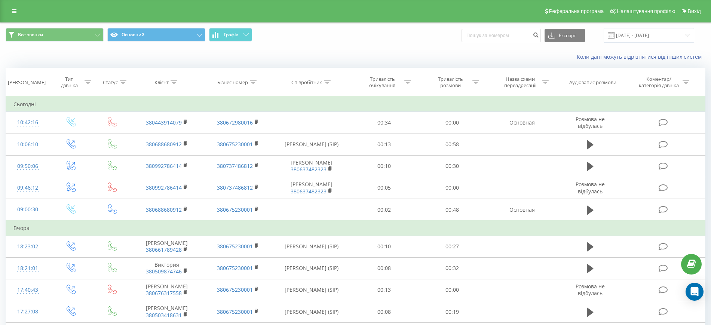  Describe the element at coordinates (356, 228) in the screenshot. I see `td: Вчора` at that location.